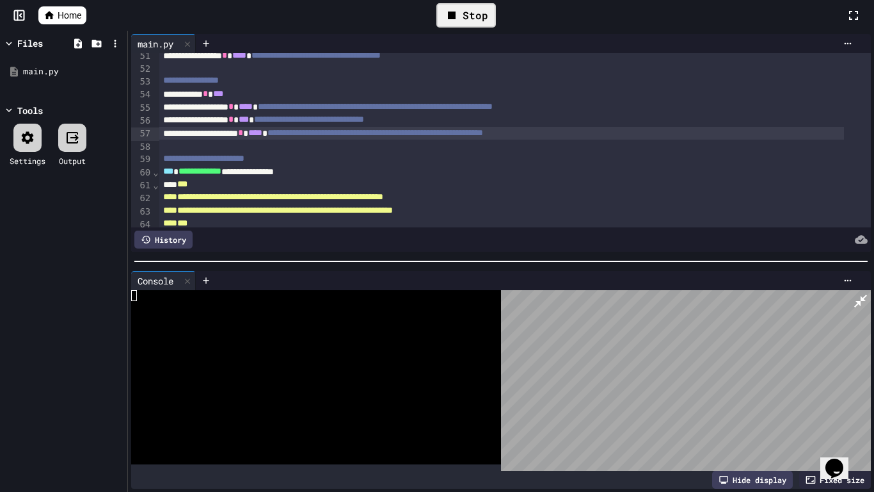 Image resolution: width=874 pixels, height=492 pixels. What do you see at coordinates (30, 110) in the screenshot?
I see `div: Tools` at bounding box center [30, 110].